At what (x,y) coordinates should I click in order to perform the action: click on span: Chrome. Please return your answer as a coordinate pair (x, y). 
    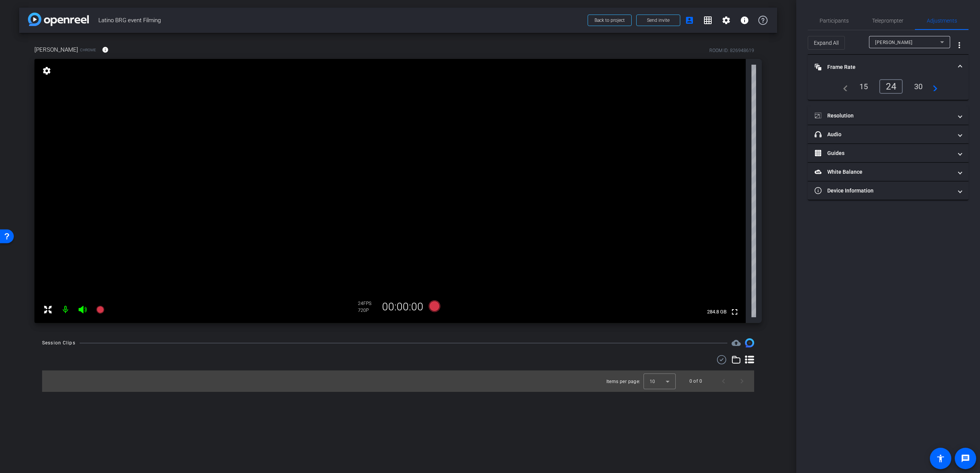
    Looking at the image, I should click on (88, 50).